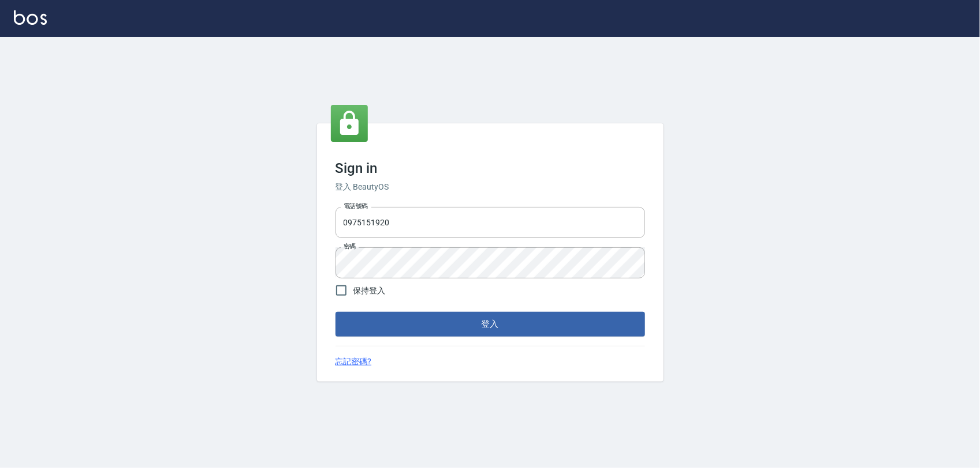 This screenshot has width=980, height=468. I want to click on a: 忘記密碼?, so click(354, 362).